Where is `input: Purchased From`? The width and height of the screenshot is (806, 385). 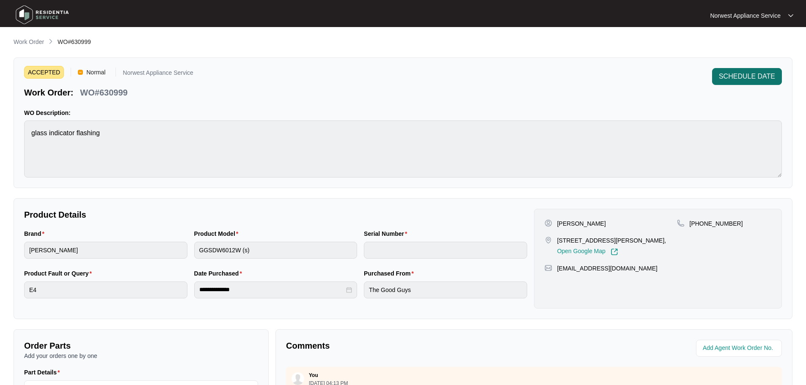
input: Purchased From is located at coordinates (445, 290).